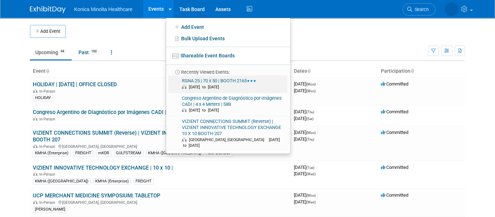 The width and height of the screenshot is (495, 217). I want to click on a: Shareable Event Boards, so click(228, 56).